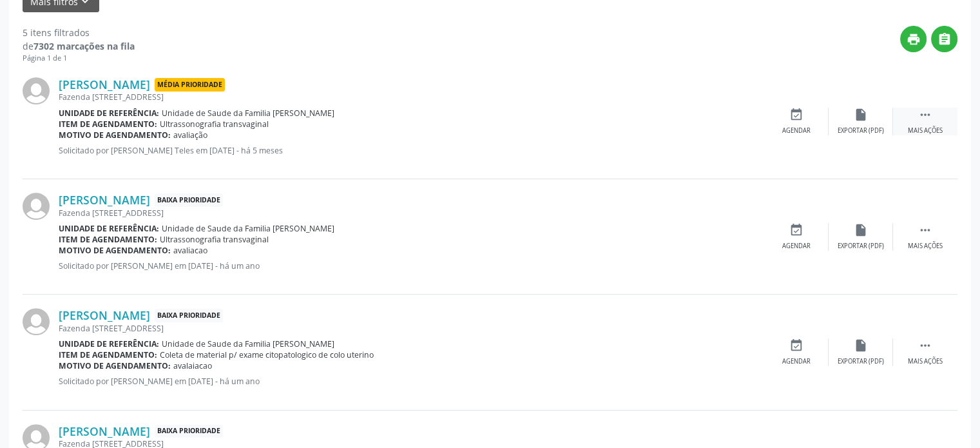 This screenshot has width=980, height=448. What do you see at coordinates (190, 135) in the screenshot?
I see `span: avaliação` at bounding box center [190, 135].